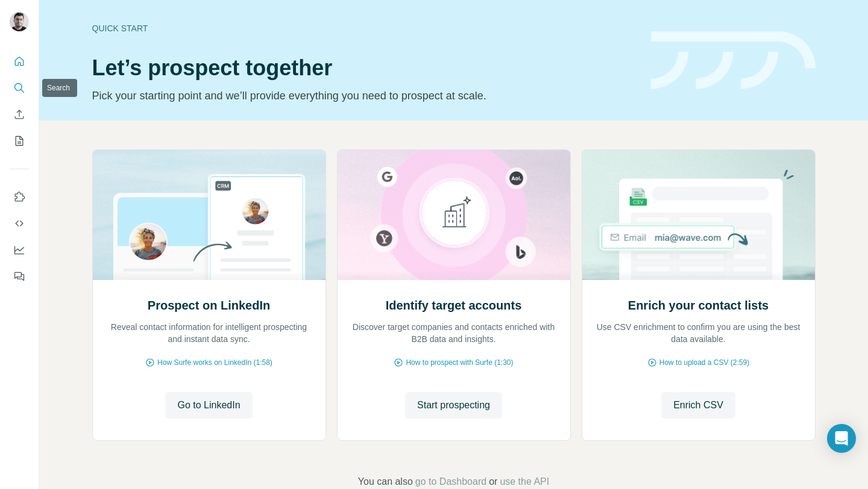  Describe the element at coordinates (454, 305) in the screenshot. I see `h2: Identify target accounts` at that location.